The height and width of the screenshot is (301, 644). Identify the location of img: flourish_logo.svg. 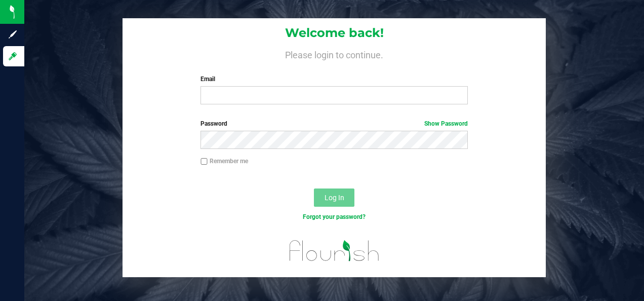
(334, 251).